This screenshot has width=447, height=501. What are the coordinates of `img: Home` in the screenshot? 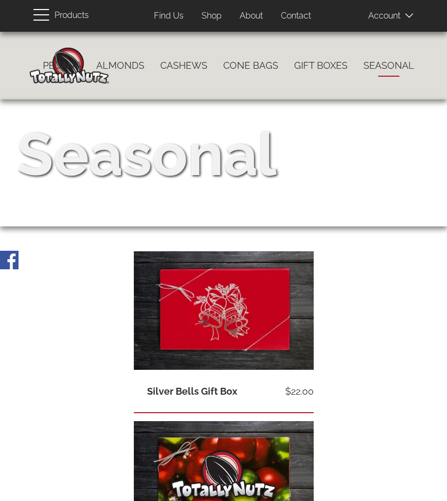 It's located at (69, 66).